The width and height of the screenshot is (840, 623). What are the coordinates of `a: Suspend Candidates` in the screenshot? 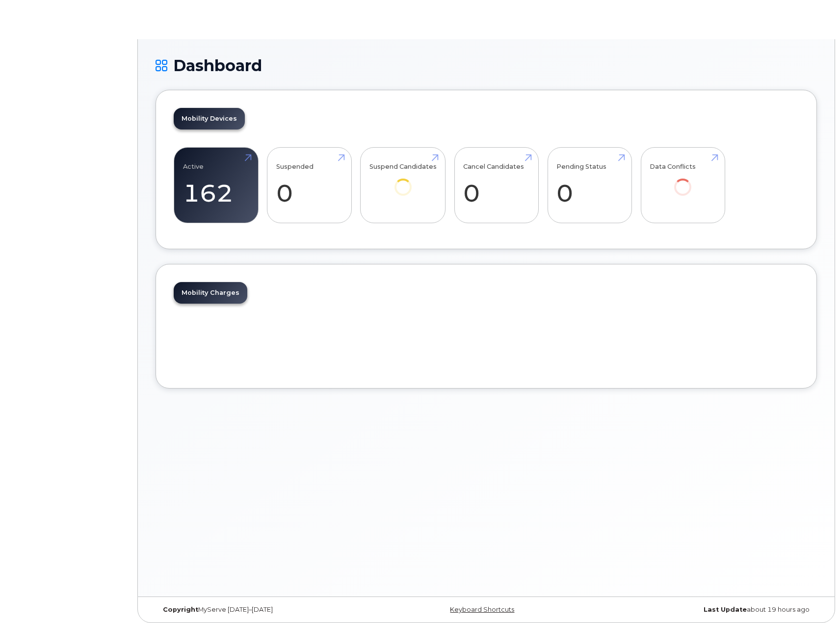 It's located at (402, 181).